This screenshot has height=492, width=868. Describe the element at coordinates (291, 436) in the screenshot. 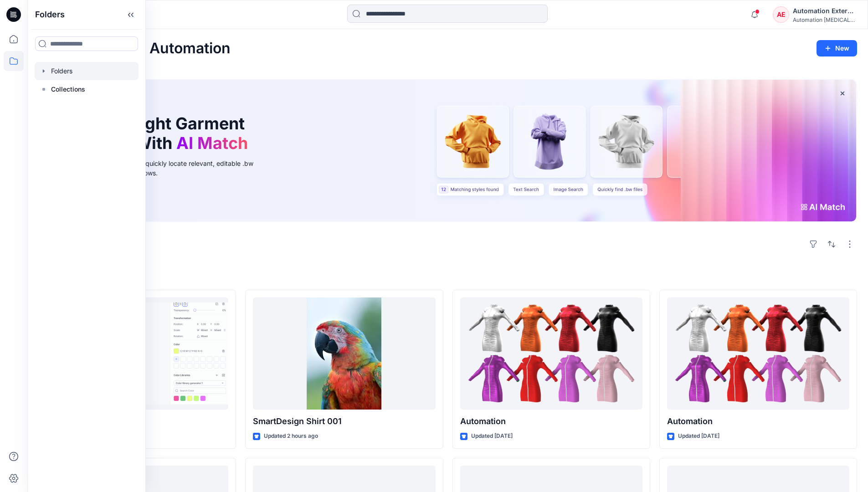

I see `p: Updated 2 hours ago` at that location.